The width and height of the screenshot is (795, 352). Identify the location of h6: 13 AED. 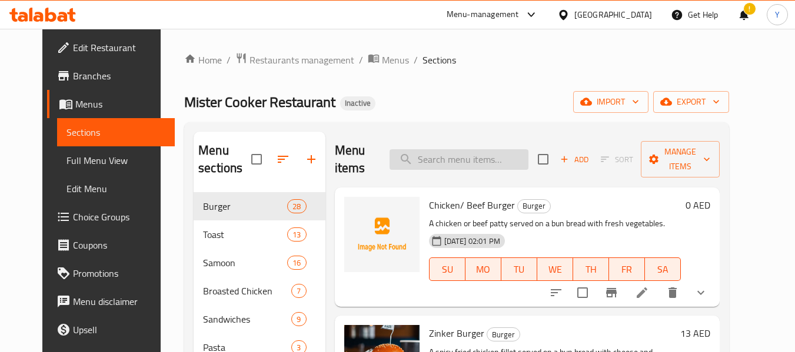
(695, 334).